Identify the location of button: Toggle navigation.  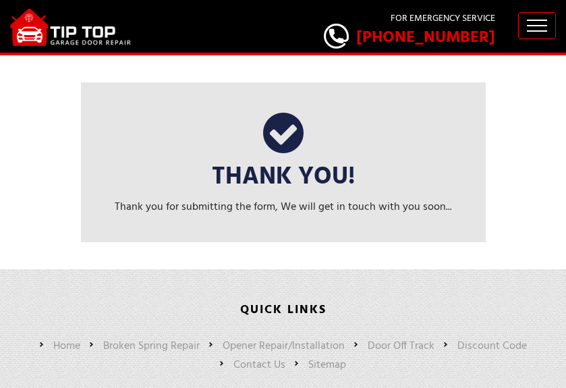
(537, 26).